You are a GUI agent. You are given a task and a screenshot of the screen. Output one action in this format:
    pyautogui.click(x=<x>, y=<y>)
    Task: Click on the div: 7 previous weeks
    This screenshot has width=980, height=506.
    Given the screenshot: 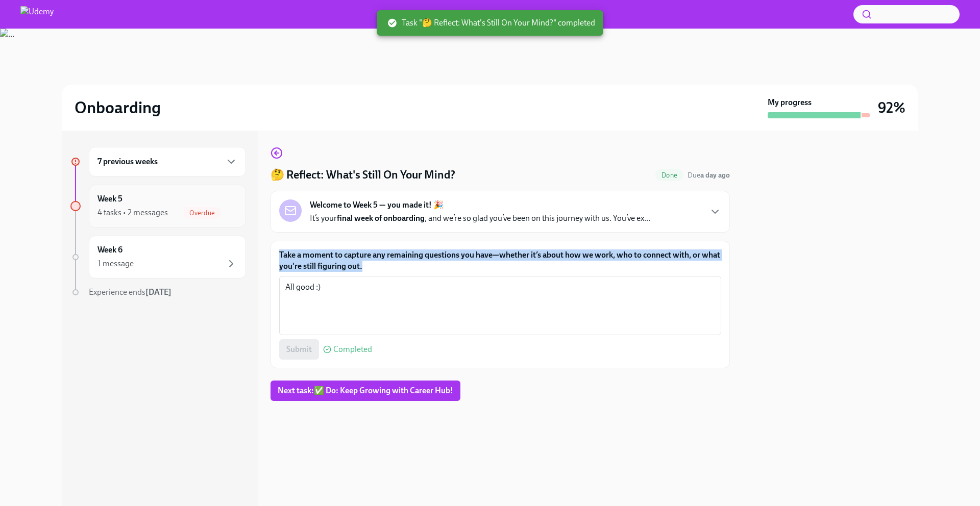 What is the action you would take?
    pyautogui.click(x=167, y=162)
    